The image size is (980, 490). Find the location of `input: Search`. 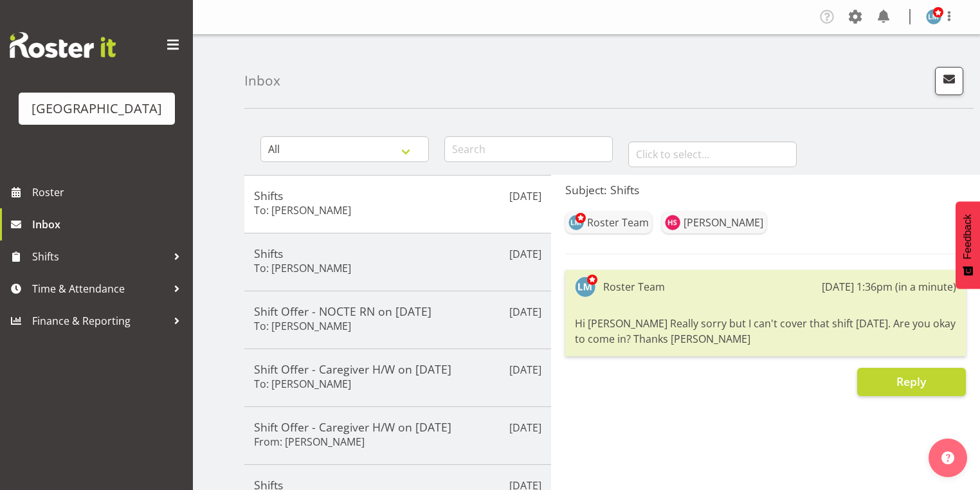

input: Search is located at coordinates (529, 150).